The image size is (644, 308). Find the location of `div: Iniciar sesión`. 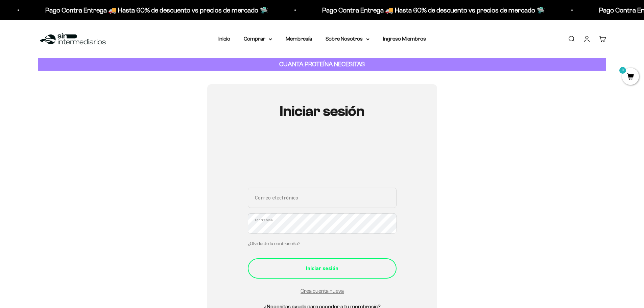

div: Iniciar sesión is located at coordinates (322, 268).